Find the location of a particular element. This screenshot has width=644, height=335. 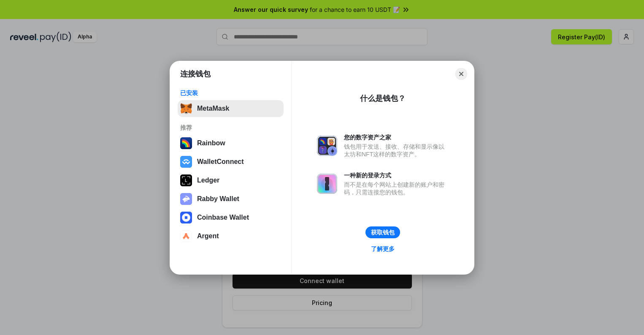

button: MetaMask is located at coordinates (230, 109).